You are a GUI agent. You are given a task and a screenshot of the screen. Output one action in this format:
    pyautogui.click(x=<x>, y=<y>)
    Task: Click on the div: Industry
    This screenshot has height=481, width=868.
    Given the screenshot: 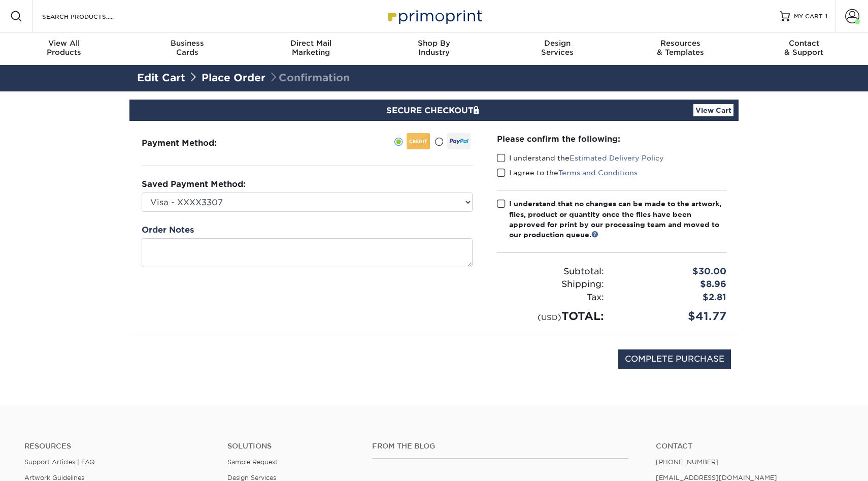 What is the action you would take?
    pyautogui.click(x=434, y=48)
    